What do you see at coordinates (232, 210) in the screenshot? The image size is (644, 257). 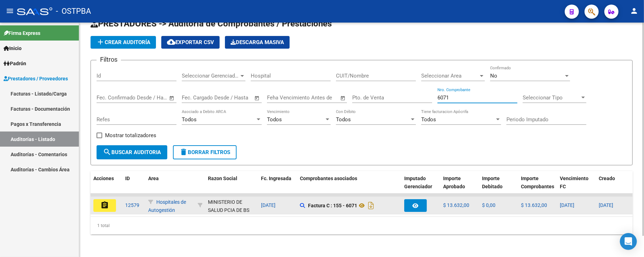 I see `div: MINISTERIO DE SALUD PCIA DE BS AS` at bounding box center [232, 210].